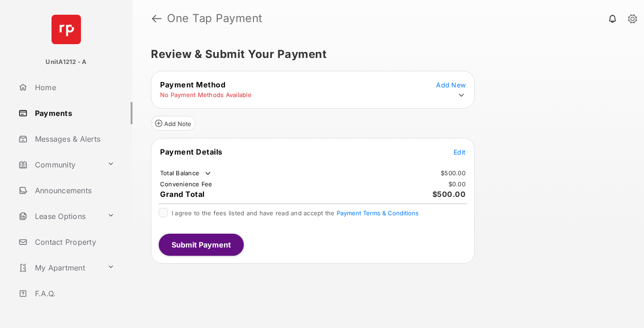 This screenshot has width=644, height=328. I want to click on button: I agree to the fees listed and have read and accept the, so click(378, 213).